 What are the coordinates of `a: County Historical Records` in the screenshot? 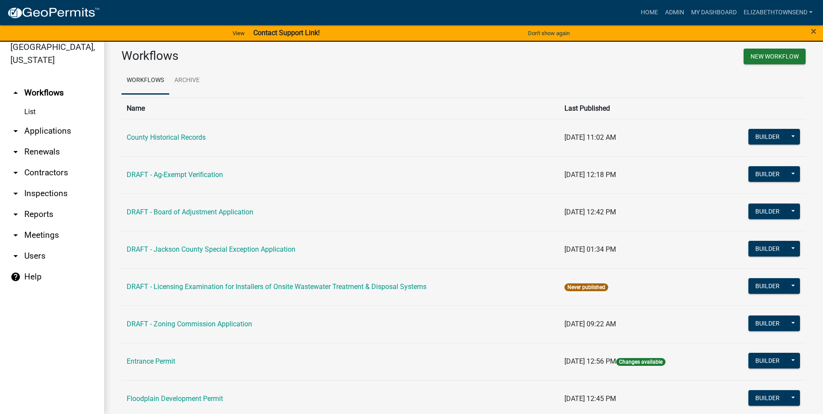 It's located at (166, 137).